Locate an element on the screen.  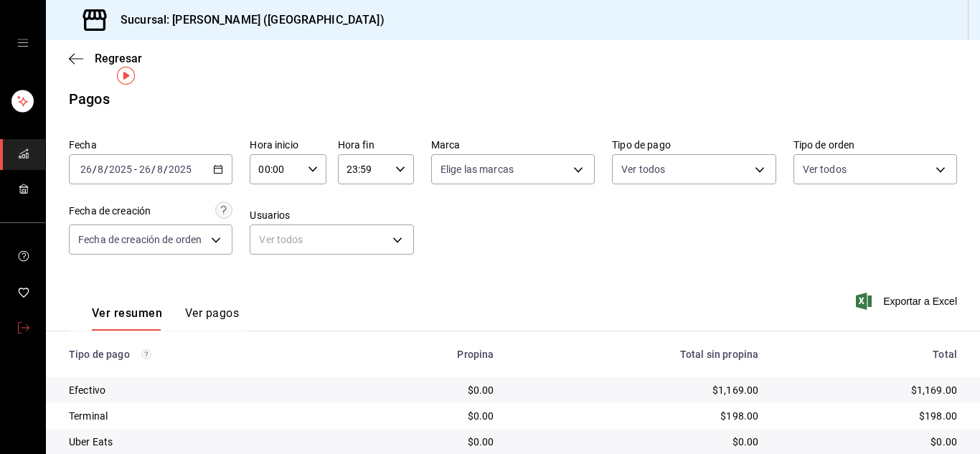
button: Tooltip marker is located at coordinates (125, 75).